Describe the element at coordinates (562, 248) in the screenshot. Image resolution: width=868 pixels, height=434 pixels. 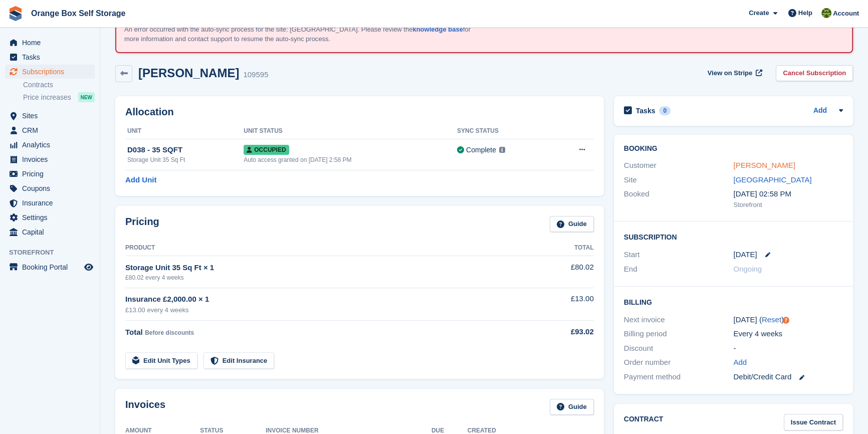
I see `th: Total` at that location.